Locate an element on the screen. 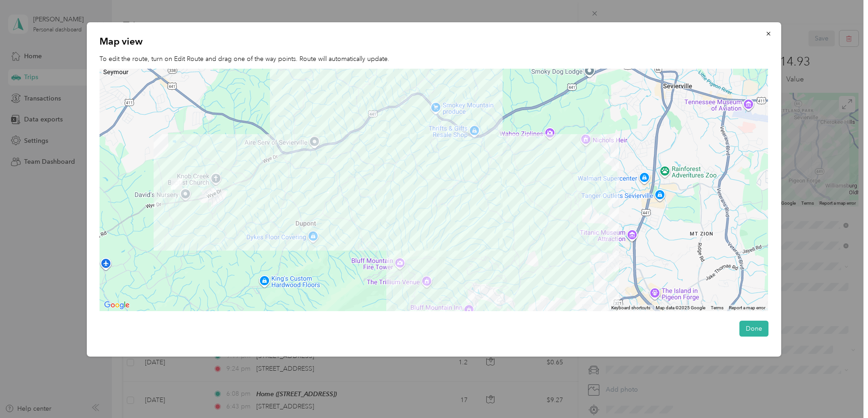 The height and width of the screenshot is (418, 868). span: Map data ©2025 Google is located at coordinates (681, 307).